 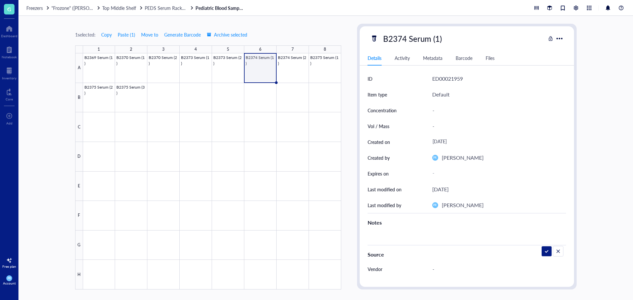 What do you see at coordinates (182, 35) in the screenshot?
I see `button: Generate Barcode` at bounding box center [182, 35].